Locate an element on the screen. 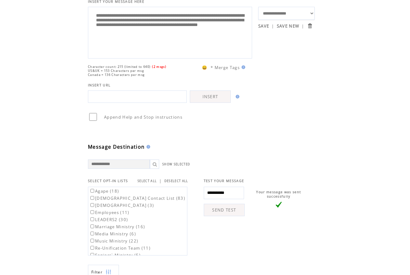  span: * Merge Tags is located at coordinates (225, 67).